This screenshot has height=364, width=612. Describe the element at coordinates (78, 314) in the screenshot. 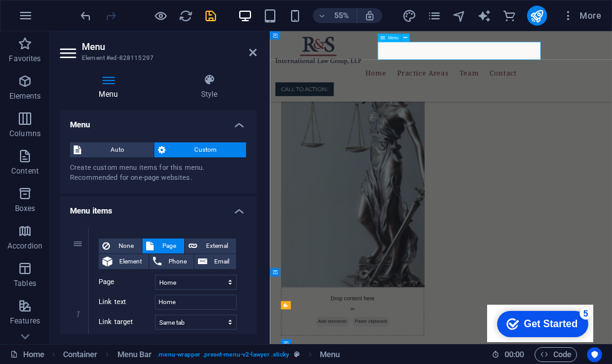

I see `em: 1` at that location.